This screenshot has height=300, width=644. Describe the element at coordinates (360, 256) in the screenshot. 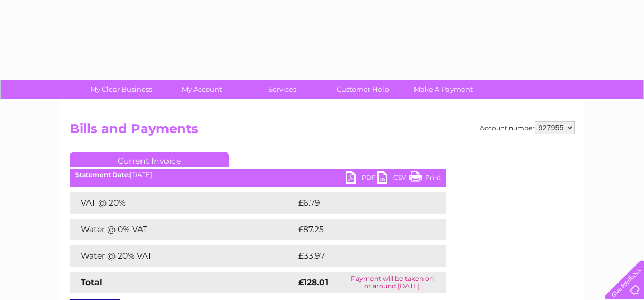

I see `td: £33.97` at that location.